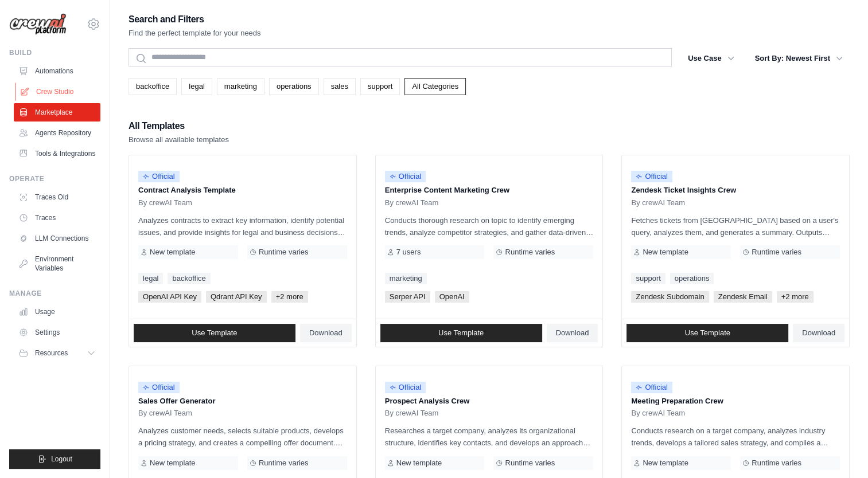 This screenshot has height=478, width=868. I want to click on div: Manage, so click(55, 293).